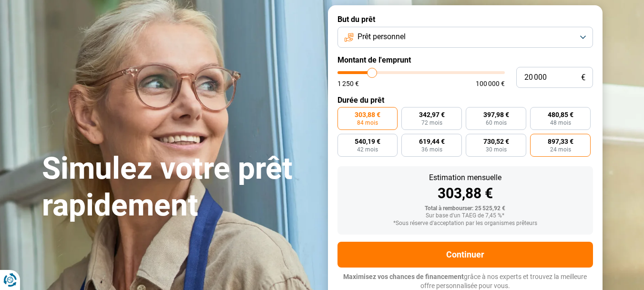 The width and height of the screenshot is (644, 290). I want to click on div: Total à rembourser: 25 525,92 €, so click(466, 209).